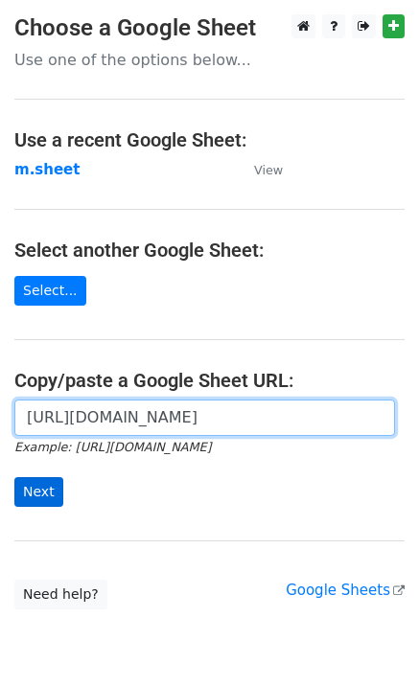 This screenshot has height=686, width=419. What do you see at coordinates (209, 380) in the screenshot?
I see `h4: Copy/paste a Google Sheet URL:` at bounding box center [209, 380].